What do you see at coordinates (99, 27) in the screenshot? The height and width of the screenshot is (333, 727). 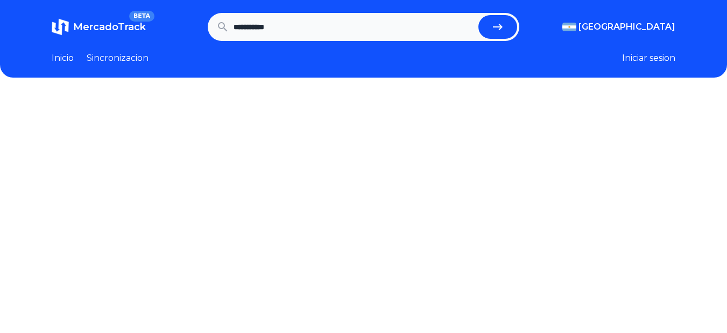 I see `a: MercadoTrackBETA` at bounding box center [99, 27].